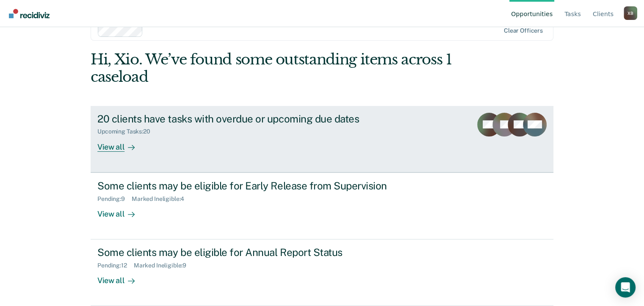 Image resolution: width=644 pixels, height=306 pixels. Describe the element at coordinates (625, 287) in the screenshot. I see `div: Open Intercom Messenger` at that location.